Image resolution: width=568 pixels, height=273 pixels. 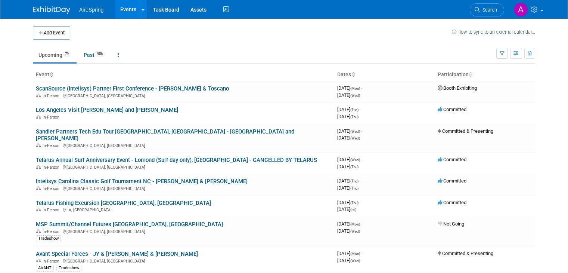 What do you see at coordinates (91, 10) in the screenshot?
I see `span: AireSpring` at bounding box center [91, 10].